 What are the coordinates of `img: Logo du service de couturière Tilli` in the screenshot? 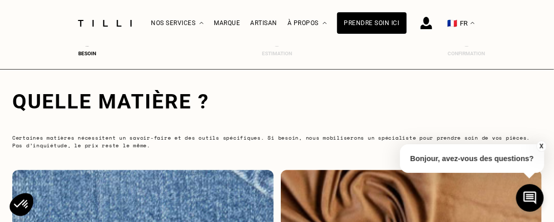 It's located at (105, 23).